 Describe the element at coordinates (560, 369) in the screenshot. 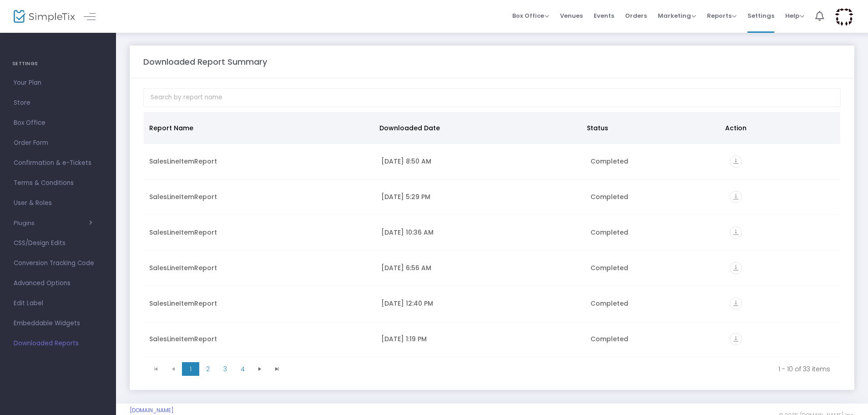

I see `kendo-pager-info: 1 - 10 of 33 items` at that location.